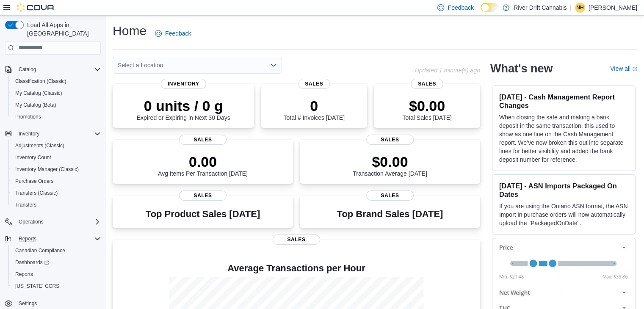  I want to click on div: Nicole Hurley, so click(580, 8).